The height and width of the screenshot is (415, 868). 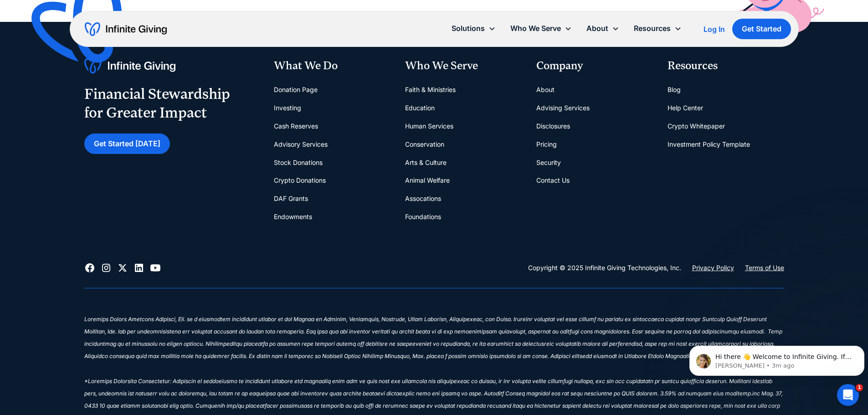 I want to click on a: Stock Donations, so click(x=298, y=163).